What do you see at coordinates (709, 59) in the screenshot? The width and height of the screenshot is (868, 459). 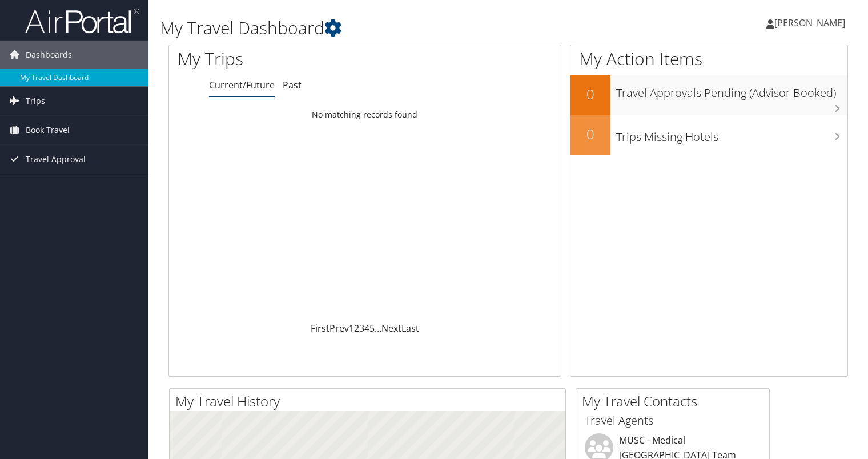 I see `h1: My Action Items` at bounding box center [709, 59].